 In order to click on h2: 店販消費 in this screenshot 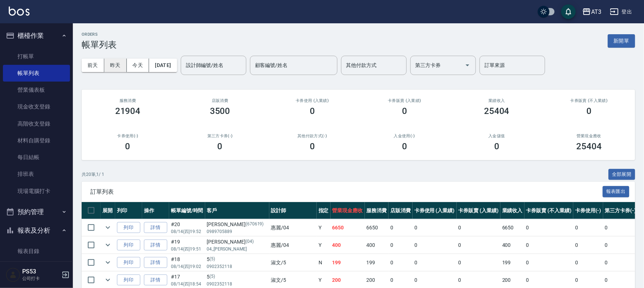, I will do `click(220, 101)`.